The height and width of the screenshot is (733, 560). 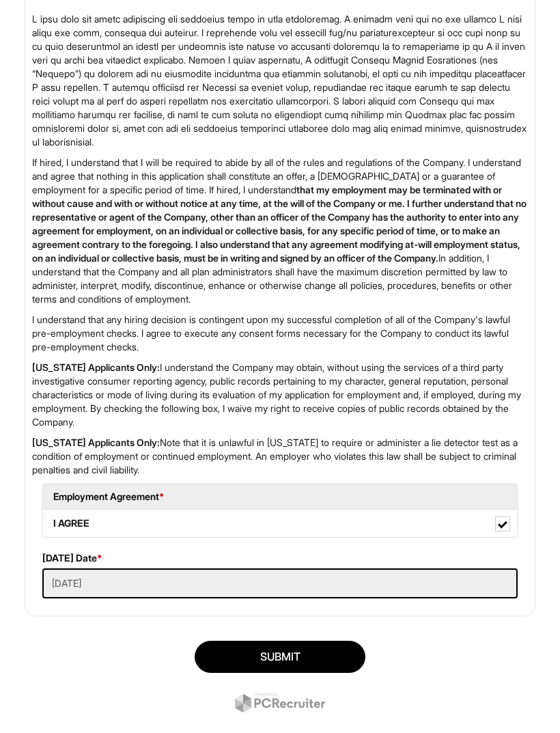 I want to click on label: I AGREE, so click(x=280, y=523).